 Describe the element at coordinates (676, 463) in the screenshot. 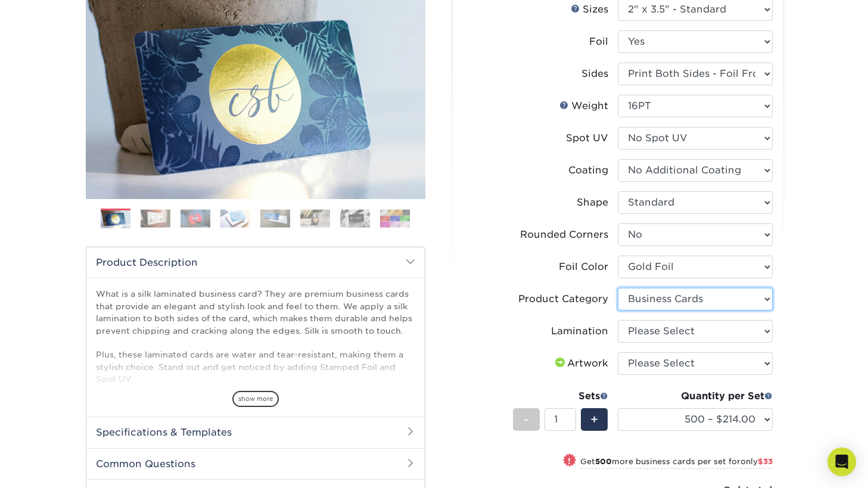

I see `small: Get more business cards per set for` at that location.